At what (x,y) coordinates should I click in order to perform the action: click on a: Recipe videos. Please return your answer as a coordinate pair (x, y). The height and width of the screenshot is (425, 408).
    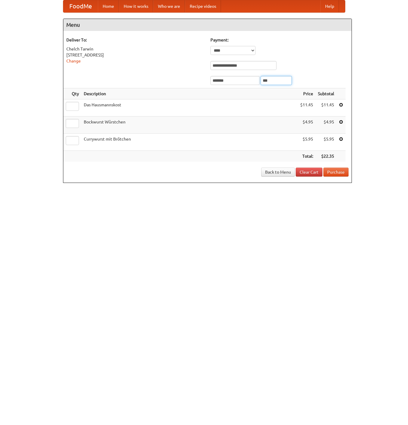
    Looking at the image, I should click on (203, 6).